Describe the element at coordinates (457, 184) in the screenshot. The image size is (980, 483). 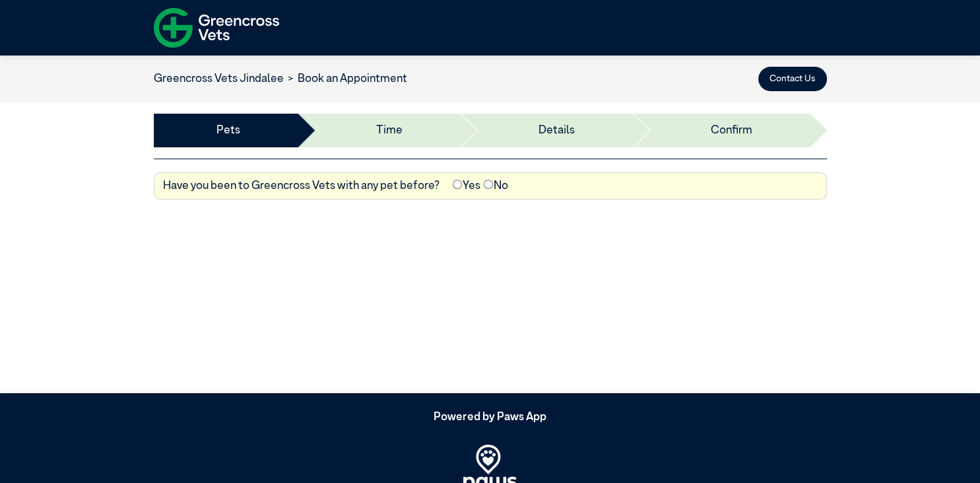
I see `input: Yes` at that location.